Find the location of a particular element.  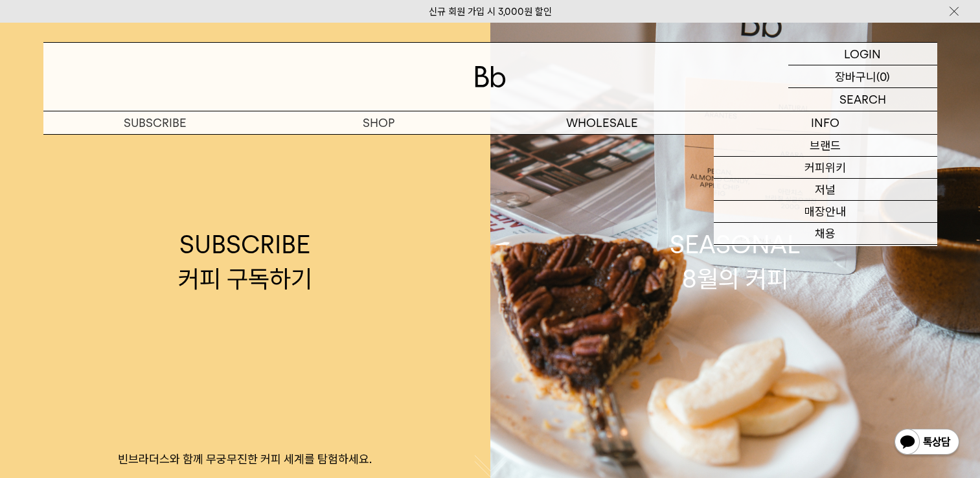

p: WHOLESALE is located at coordinates (602, 123).